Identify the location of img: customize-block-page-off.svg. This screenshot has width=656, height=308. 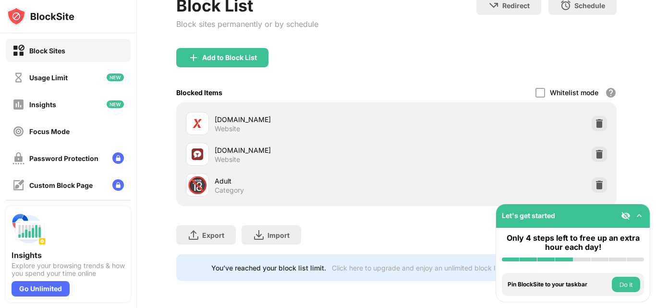
(18, 185).